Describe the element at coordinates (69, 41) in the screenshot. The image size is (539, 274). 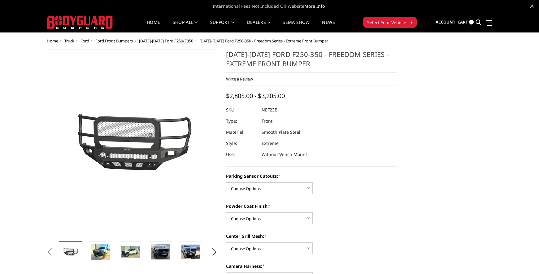
I see `span: Truck` at that location.